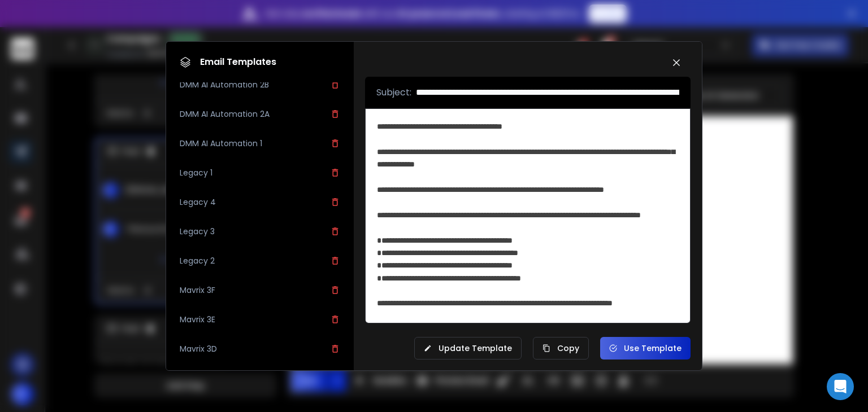 Image resolution: width=868 pixels, height=412 pixels. Describe the element at coordinates (224, 114) in the screenshot. I see `h3: DMM AI Automation 2A` at that location.